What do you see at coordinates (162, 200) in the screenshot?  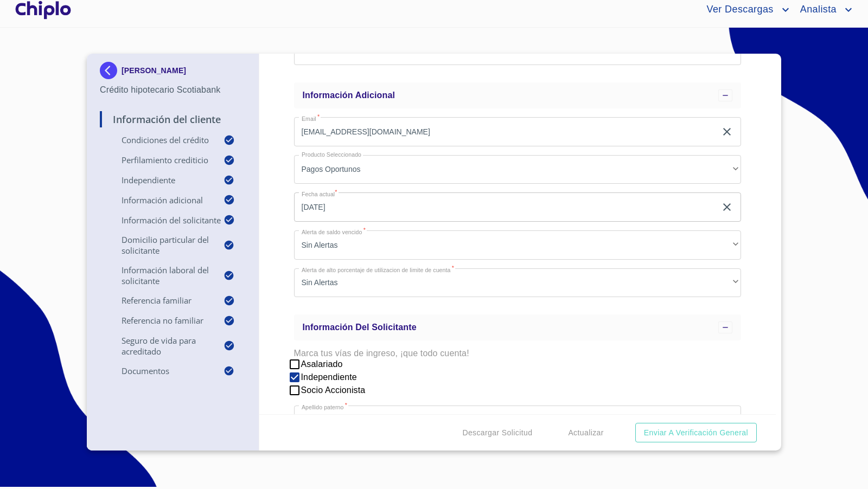 I see `p: Información adicional` at bounding box center [162, 200].